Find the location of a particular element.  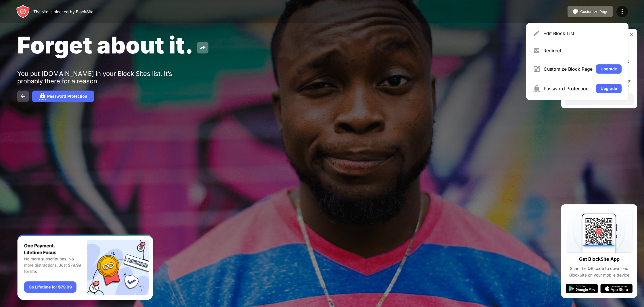

div: Customize Page is located at coordinates (595, 11).